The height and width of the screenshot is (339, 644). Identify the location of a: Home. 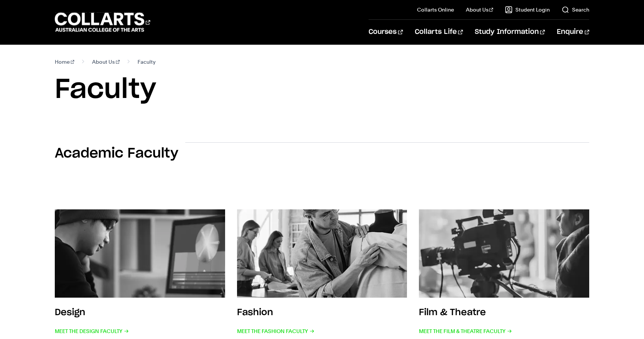
(64, 62).